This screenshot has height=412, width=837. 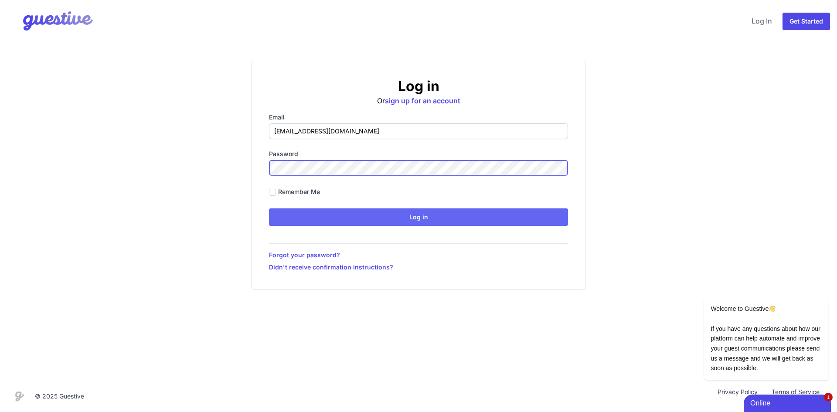 I want to click on a: Privacy Policy, so click(x=738, y=396).